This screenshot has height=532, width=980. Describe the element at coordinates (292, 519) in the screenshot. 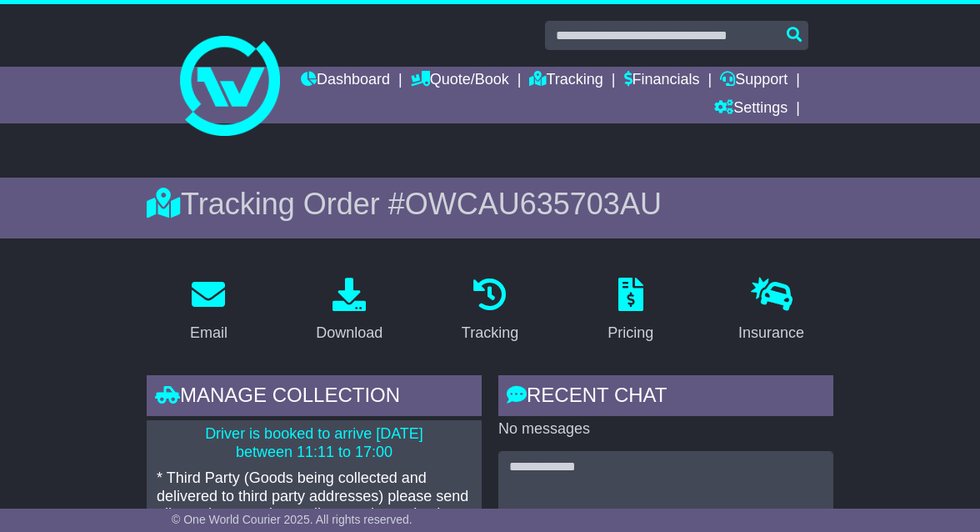

I see `span: © One World Courier 2025. All rights reserved.` at that location.